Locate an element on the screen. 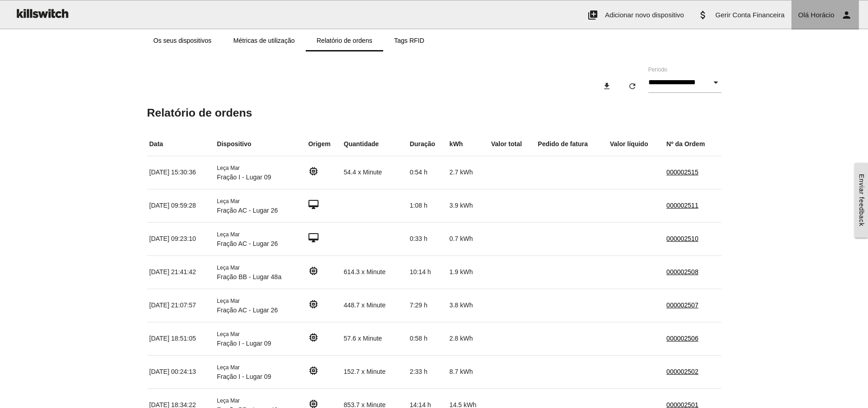 The height and width of the screenshot is (408, 868). td: 3.9 kWh is located at coordinates (467, 205).